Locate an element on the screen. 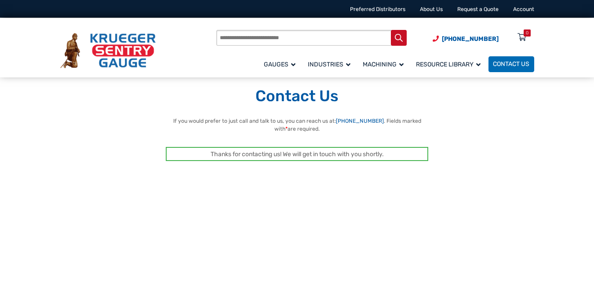 The image size is (594, 282). a: Request a Quote is located at coordinates (478, 9).